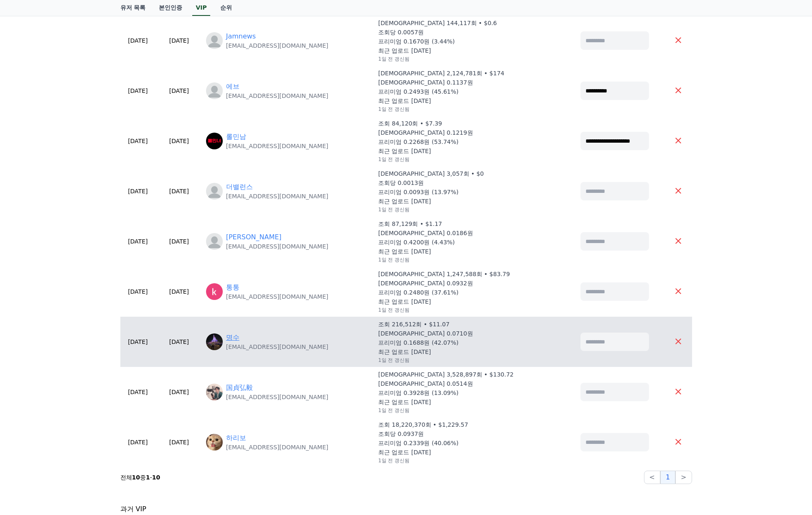 This screenshot has width=812, height=515. I want to click on a: 하리보, so click(236, 438).